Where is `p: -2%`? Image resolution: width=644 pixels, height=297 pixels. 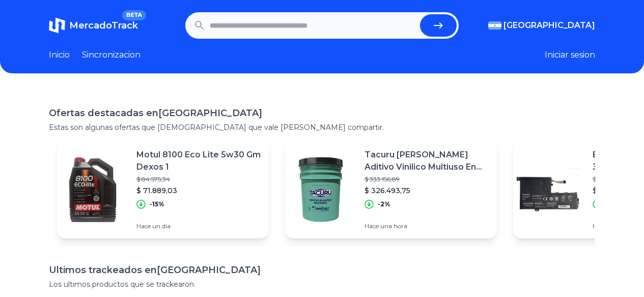
p: -2% is located at coordinates (384, 204).